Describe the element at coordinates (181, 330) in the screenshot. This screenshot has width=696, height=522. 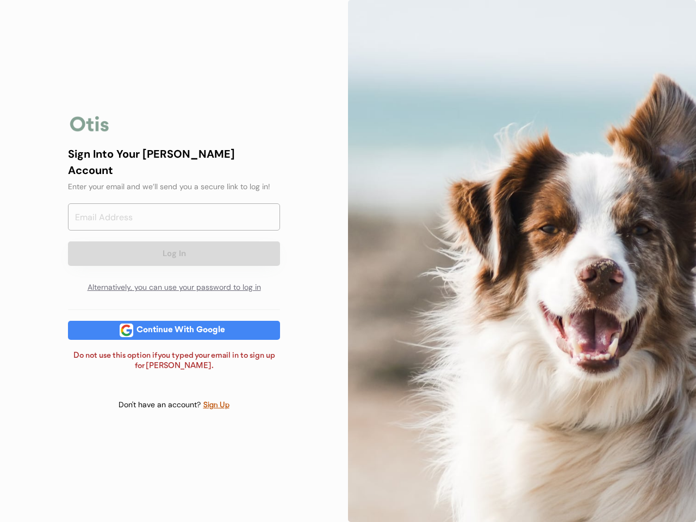
I see `div: Continue With Google` at that location.